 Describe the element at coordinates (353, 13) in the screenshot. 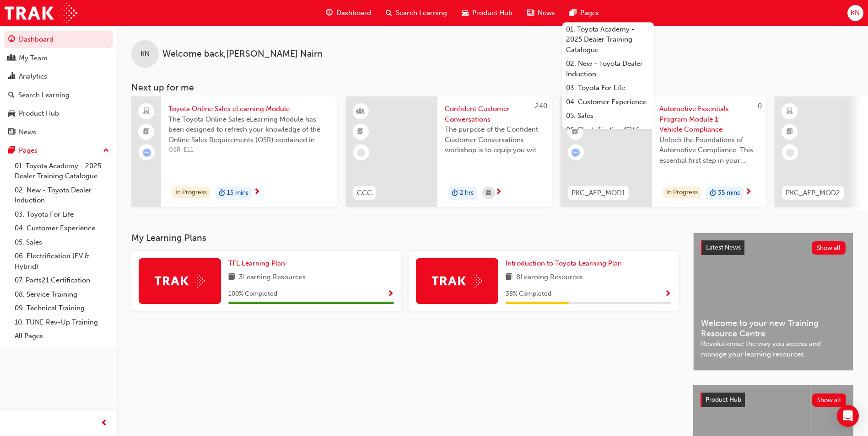

I see `span: Dashboard` at that location.